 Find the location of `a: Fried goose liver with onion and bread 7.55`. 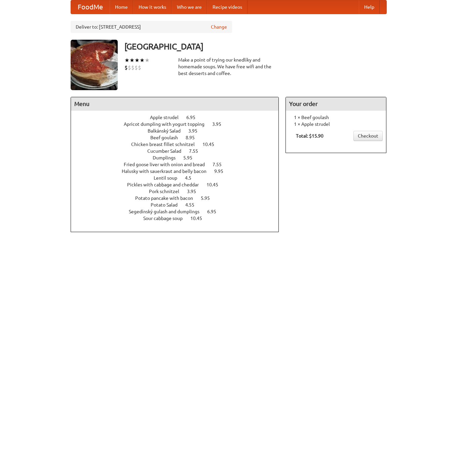

a: Fried goose liver with onion and bread 7.55 is located at coordinates (179, 165).